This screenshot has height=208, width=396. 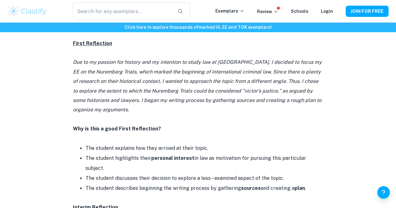 What do you see at coordinates (117, 129) in the screenshot?
I see `strong: Why is this a good First Reflection?` at bounding box center [117, 129].